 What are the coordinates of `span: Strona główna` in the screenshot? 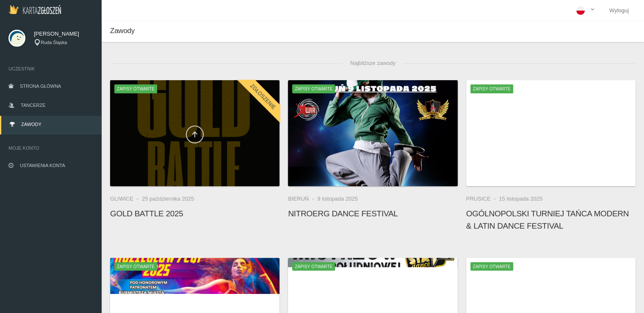 It's located at (40, 86).